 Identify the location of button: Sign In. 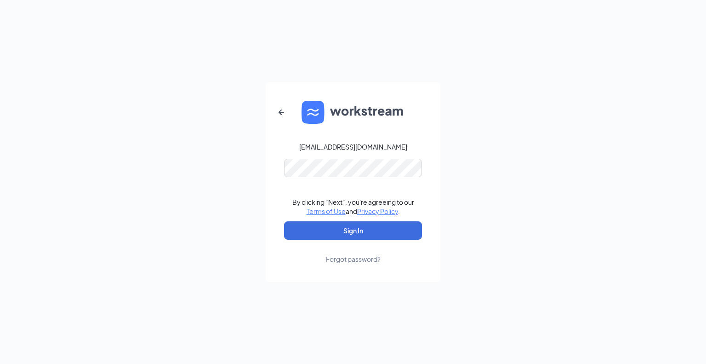
(353, 230).